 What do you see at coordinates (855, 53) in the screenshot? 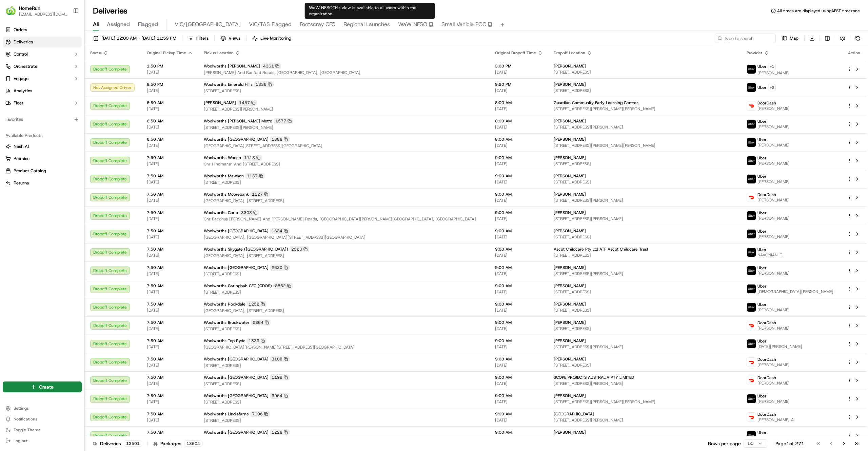
I see `div: Action` at bounding box center [855, 53].